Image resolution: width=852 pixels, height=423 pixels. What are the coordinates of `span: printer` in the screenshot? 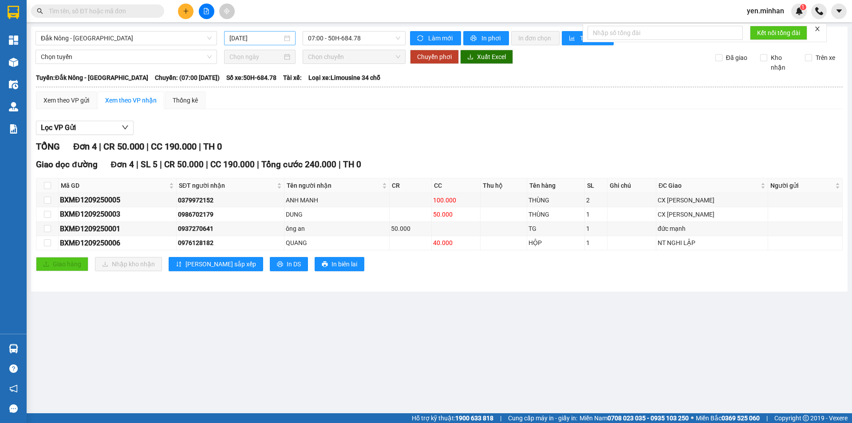 It's located at (325, 265).